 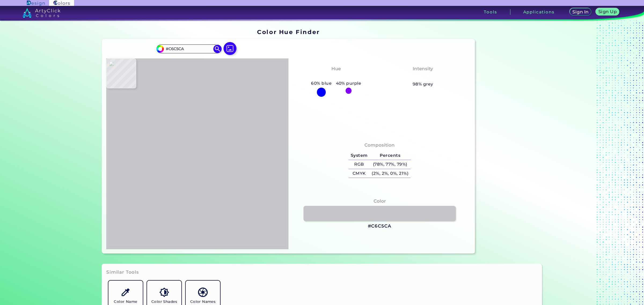 I want to click on img: icon_color_shades.svg, so click(x=164, y=292).